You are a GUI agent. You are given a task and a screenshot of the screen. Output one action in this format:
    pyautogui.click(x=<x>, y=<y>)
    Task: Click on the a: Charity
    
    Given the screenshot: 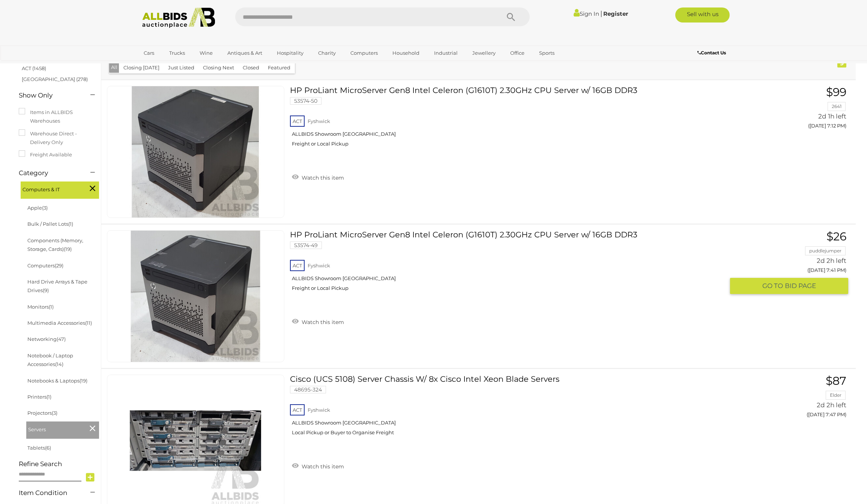 What is the action you would take?
    pyautogui.click(x=327, y=53)
    